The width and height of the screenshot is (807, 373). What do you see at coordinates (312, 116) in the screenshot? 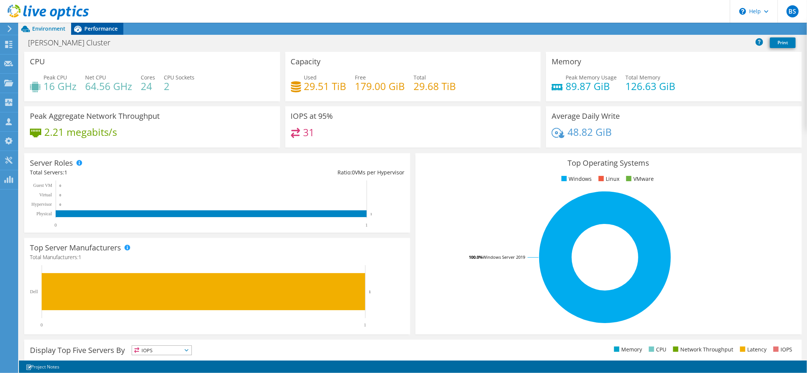
I see `h3: IOPS at 95%` at bounding box center [312, 116].